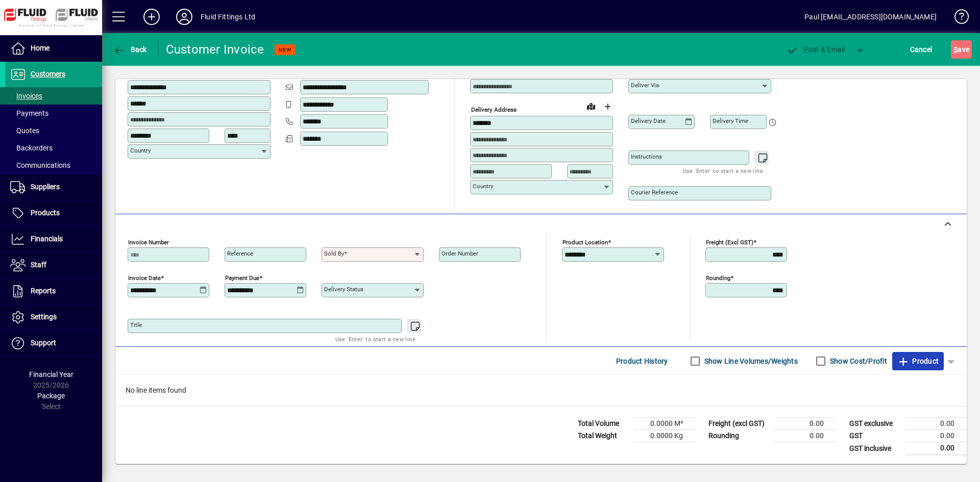 The image size is (980, 482). Describe the element at coordinates (955, 49) in the screenshot. I see `span: S` at that location.